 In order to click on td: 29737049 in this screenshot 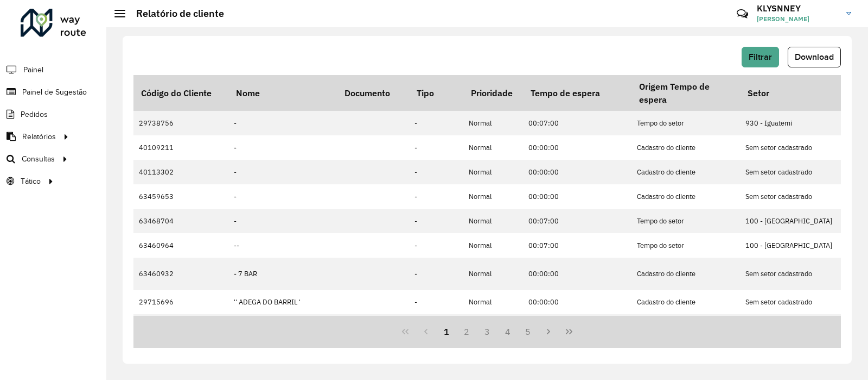, I will do `click(181, 326)`.